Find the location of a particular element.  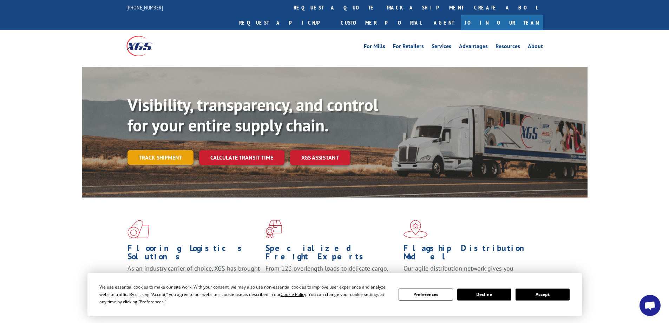

img: xgs-icon-total-supply-chain-intelligence-red is located at coordinates (138, 229).